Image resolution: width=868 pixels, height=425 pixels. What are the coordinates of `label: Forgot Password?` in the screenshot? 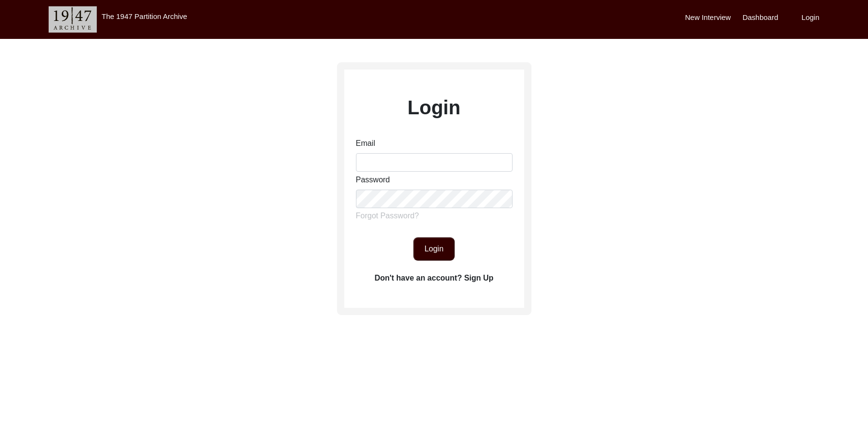 It's located at (387, 216).